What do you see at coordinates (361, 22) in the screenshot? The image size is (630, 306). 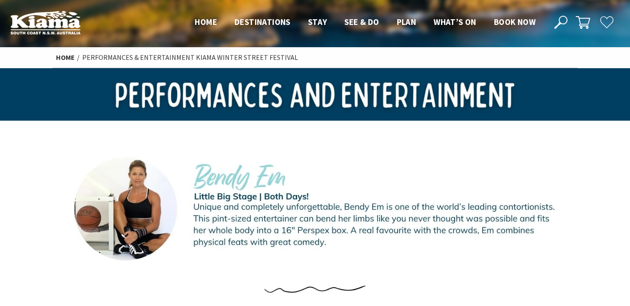 I see `span: See & Do` at bounding box center [361, 22].